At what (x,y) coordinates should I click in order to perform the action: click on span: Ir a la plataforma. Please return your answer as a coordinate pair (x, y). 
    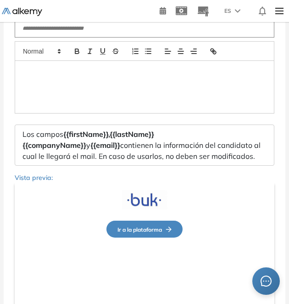
    Looking at the image, I should click on (144, 229).